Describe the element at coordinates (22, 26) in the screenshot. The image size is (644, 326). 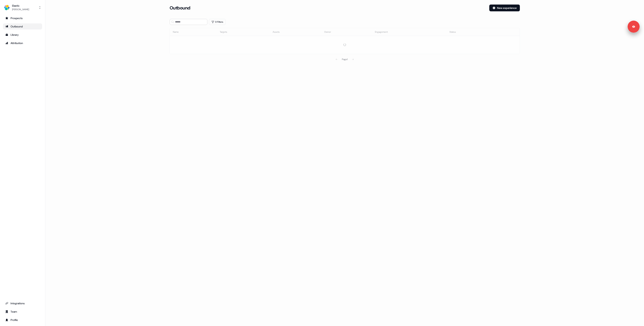
I see `div: Outbound` at that location.